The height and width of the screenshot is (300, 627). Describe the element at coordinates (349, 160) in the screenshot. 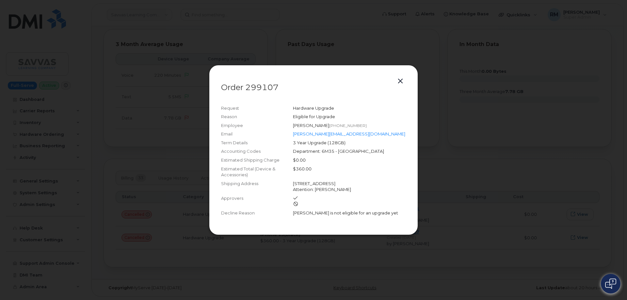

I see `div: $0.00` at that location.